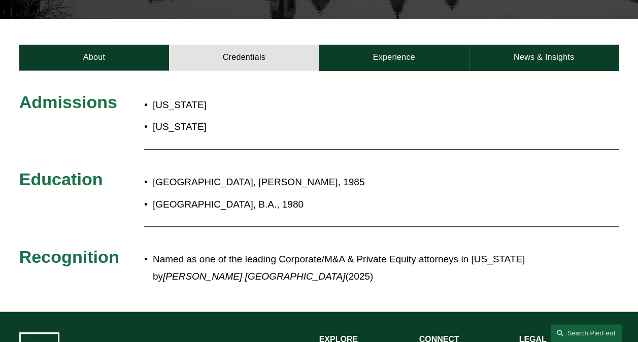 The width and height of the screenshot is (638, 342). I want to click on span: Admissions, so click(68, 102).